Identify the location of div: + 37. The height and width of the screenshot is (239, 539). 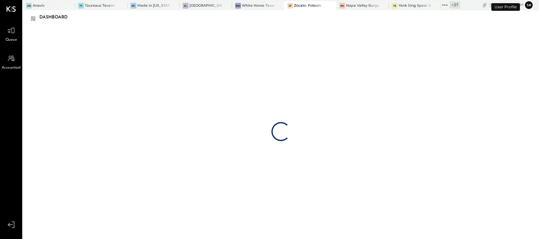
(455, 5).